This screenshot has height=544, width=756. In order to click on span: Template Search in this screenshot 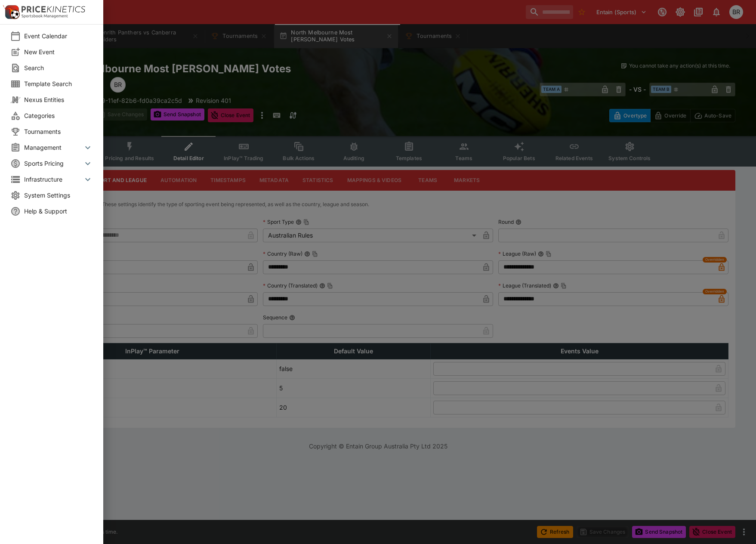, I will do `click(58, 83)`.